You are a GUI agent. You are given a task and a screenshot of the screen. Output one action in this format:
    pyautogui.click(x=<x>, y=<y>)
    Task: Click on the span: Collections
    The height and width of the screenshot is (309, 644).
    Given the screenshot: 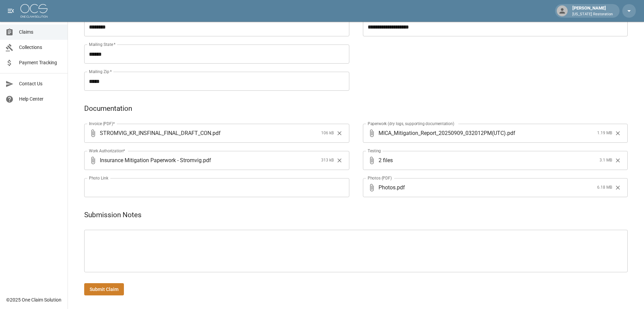 What is the action you would take?
    pyautogui.click(x=40, y=47)
    